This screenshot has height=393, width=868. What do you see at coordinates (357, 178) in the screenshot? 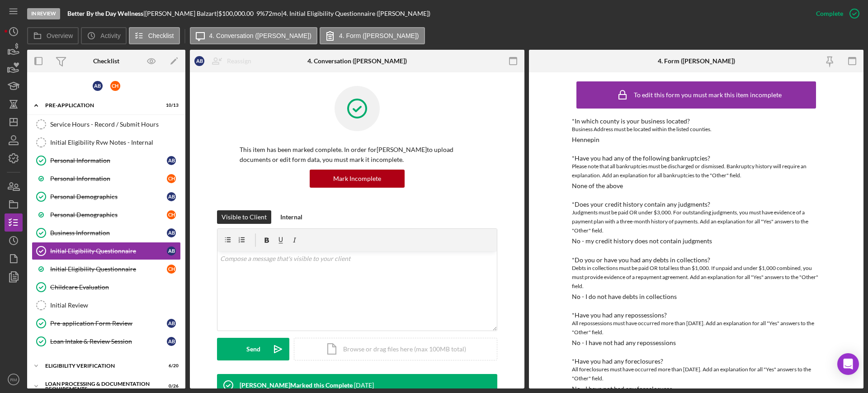
I see `div: Mark Incomplete` at bounding box center [357, 178].